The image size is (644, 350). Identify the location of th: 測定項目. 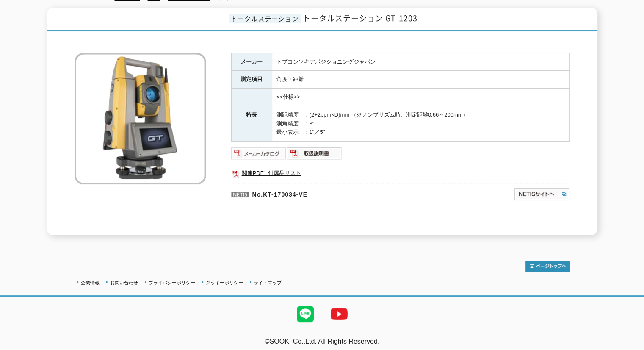
(251, 80).